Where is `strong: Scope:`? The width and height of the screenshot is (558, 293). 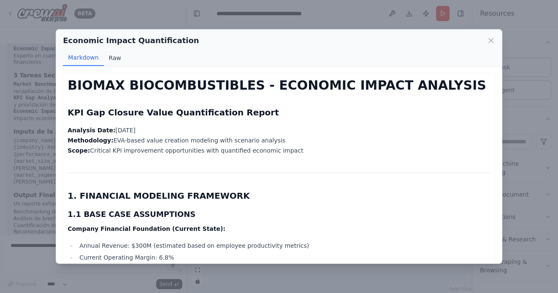 strong: Scope: is located at coordinates (79, 150).